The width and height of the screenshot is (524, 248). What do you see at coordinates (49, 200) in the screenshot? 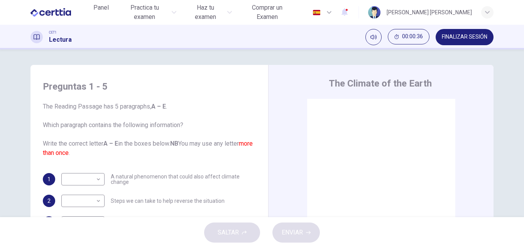
I see `span: 2` at bounding box center [49, 200].